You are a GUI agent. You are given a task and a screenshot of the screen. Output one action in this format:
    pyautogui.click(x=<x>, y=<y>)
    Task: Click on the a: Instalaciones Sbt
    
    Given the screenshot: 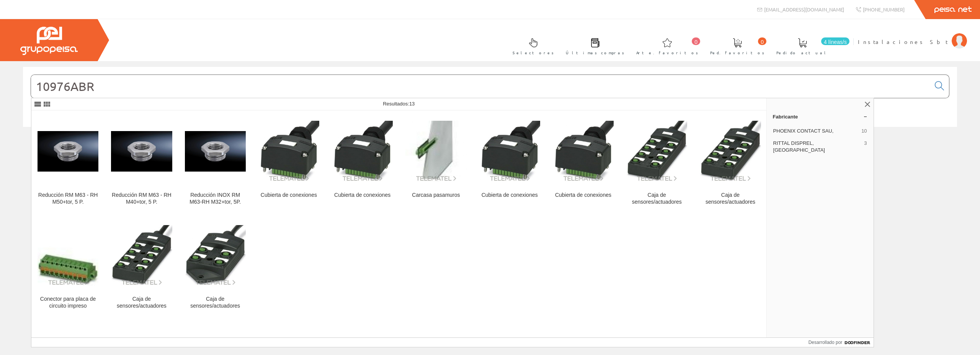 What is the action you would take?
    pyautogui.click(x=912, y=35)
    